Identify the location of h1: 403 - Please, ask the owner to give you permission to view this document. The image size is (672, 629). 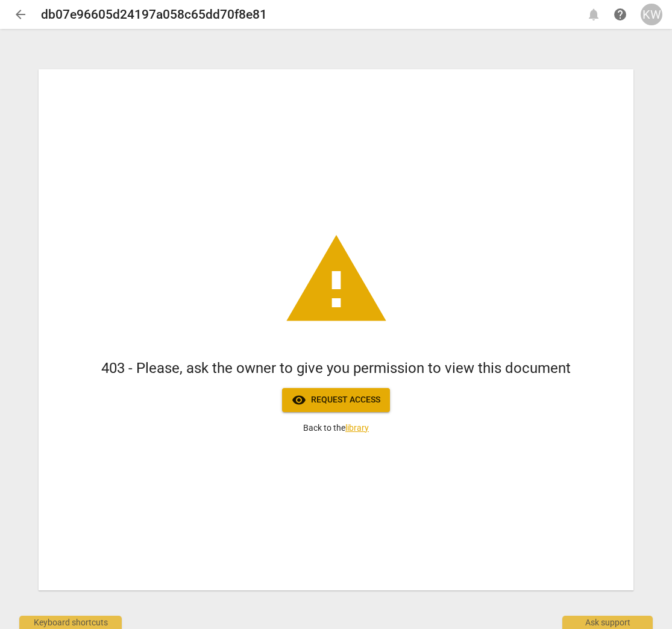
(336, 368).